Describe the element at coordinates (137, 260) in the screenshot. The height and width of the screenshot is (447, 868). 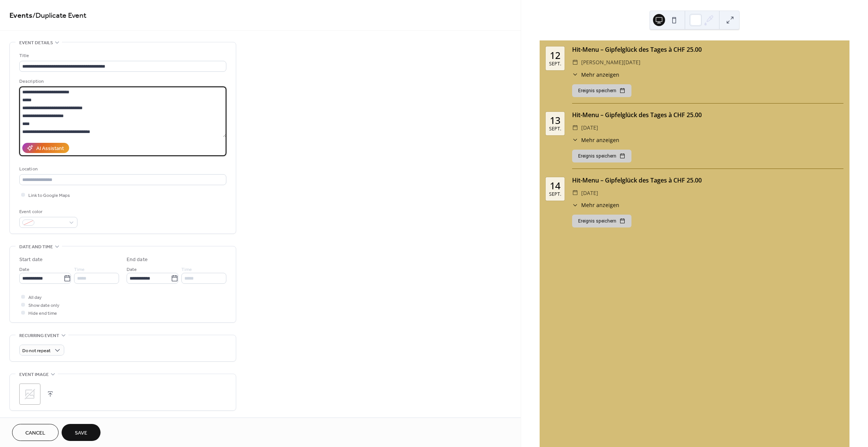
I see `div: End date` at that location.